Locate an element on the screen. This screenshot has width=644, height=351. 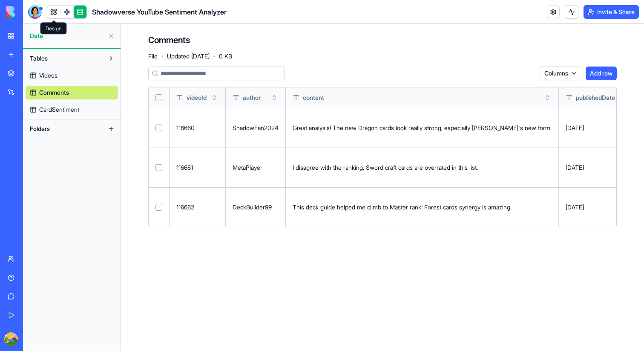
span: CardSentiment is located at coordinates (59, 110).